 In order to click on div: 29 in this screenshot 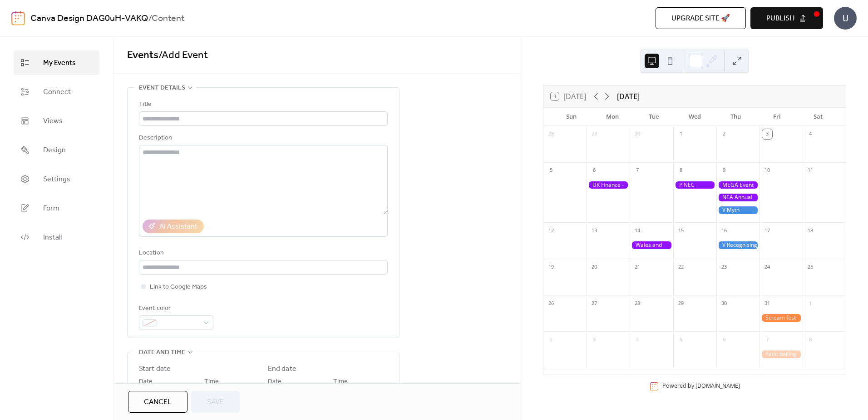, I will do `click(681, 303)`.